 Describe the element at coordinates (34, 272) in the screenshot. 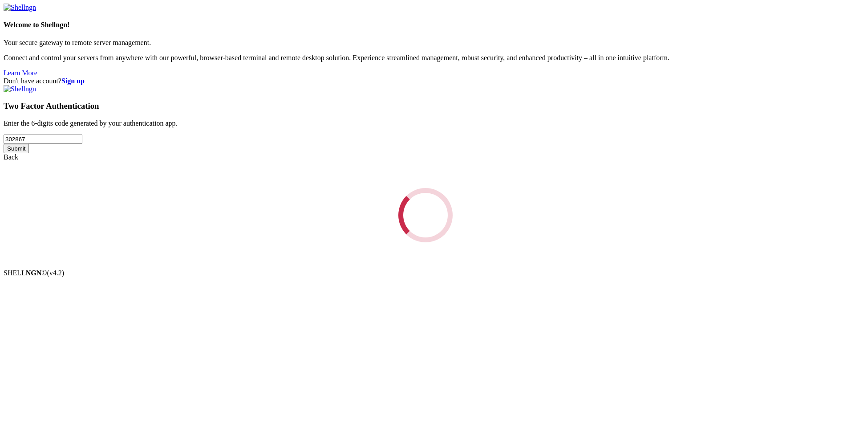

I see `b: NGN` at that location.